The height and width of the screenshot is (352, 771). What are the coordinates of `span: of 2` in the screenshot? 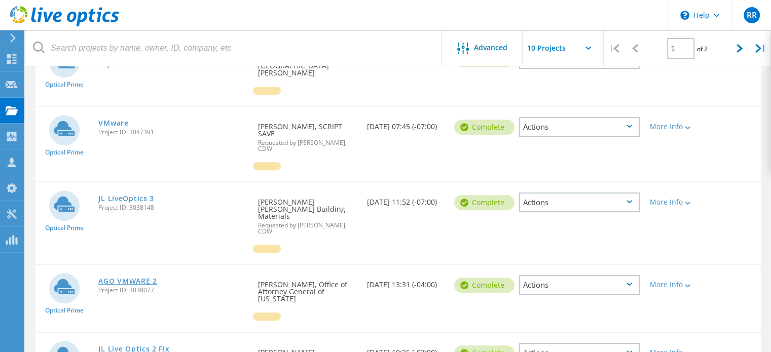 It's located at (702, 49).